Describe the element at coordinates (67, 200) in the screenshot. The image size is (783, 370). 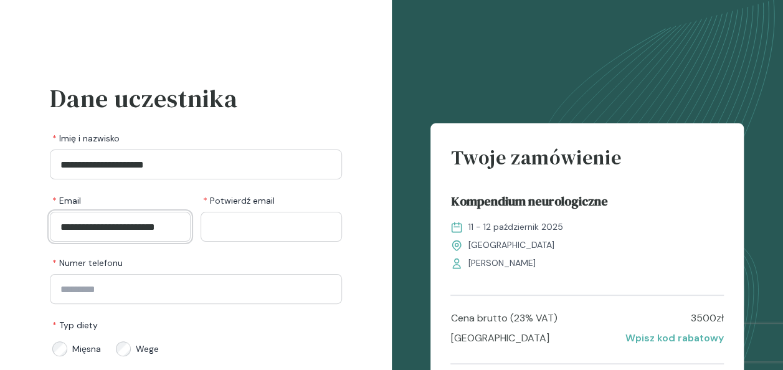
I see `span: Email` at that location.